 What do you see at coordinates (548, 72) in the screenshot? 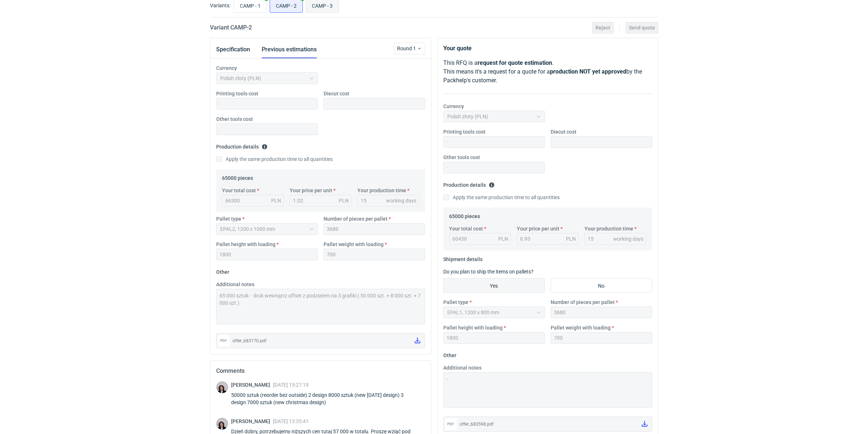
I see `p: This RFQ is a . This means it's a request for a quote for a by the Packhelp's customer.` at bounding box center [548, 72].